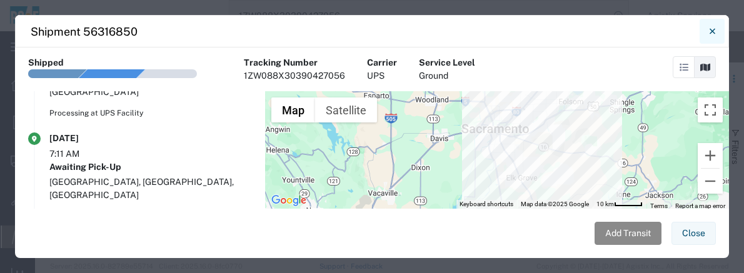 The image size is (744, 273). I want to click on div: 7:11 AM, so click(81, 154).